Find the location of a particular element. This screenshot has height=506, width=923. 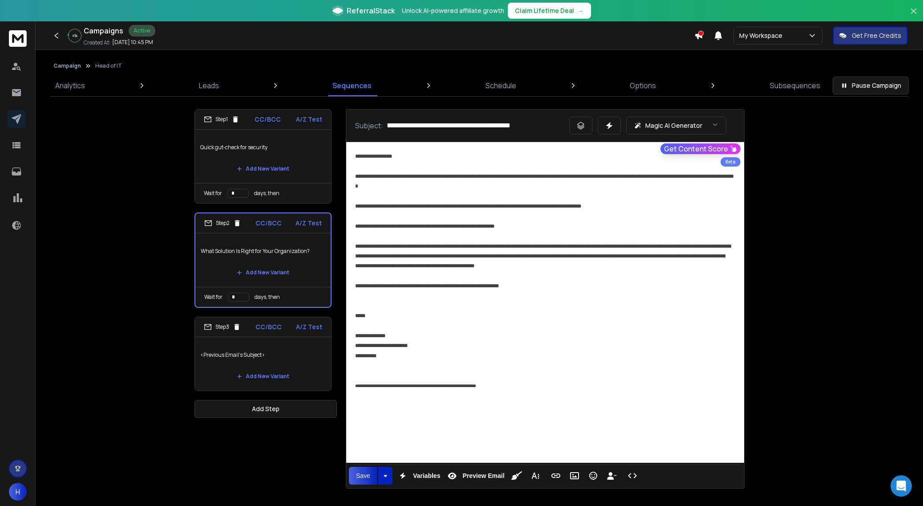

button: Get Content Score is located at coordinates (701, 149).